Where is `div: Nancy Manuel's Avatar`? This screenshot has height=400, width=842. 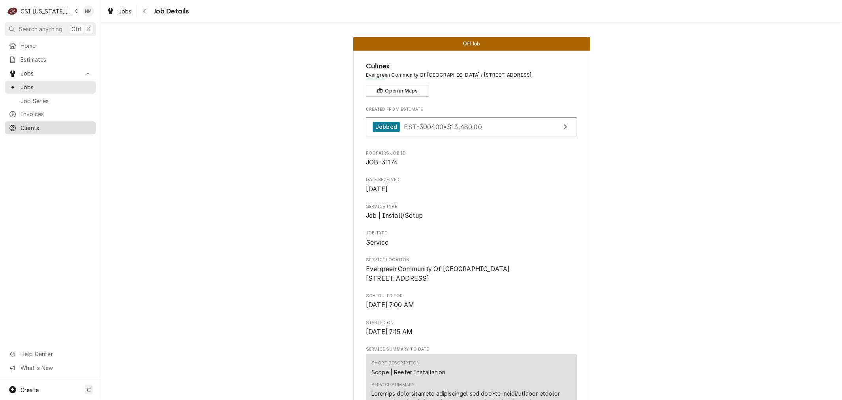 div: Nancy Manuel's Avatar is located at coordinates (88, 11).